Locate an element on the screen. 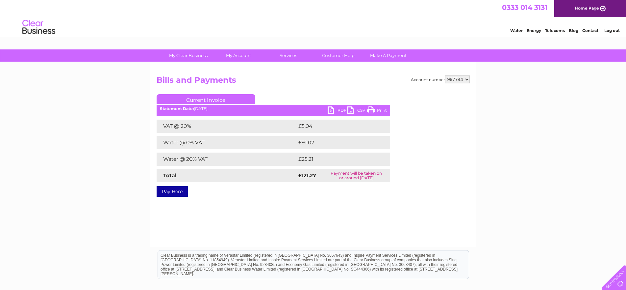 The image size is (626, 290). td: £91.02 is located at coordinates (337, 142).